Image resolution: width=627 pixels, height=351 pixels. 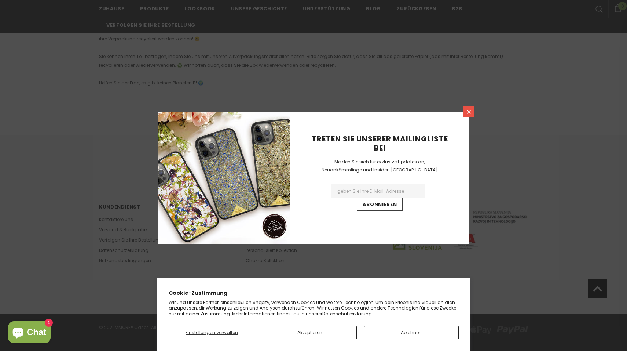 What do you see at coordinates (411, 332) in the screenshot?
I see `button: Ablehnen` at bounding box center [411, 332].